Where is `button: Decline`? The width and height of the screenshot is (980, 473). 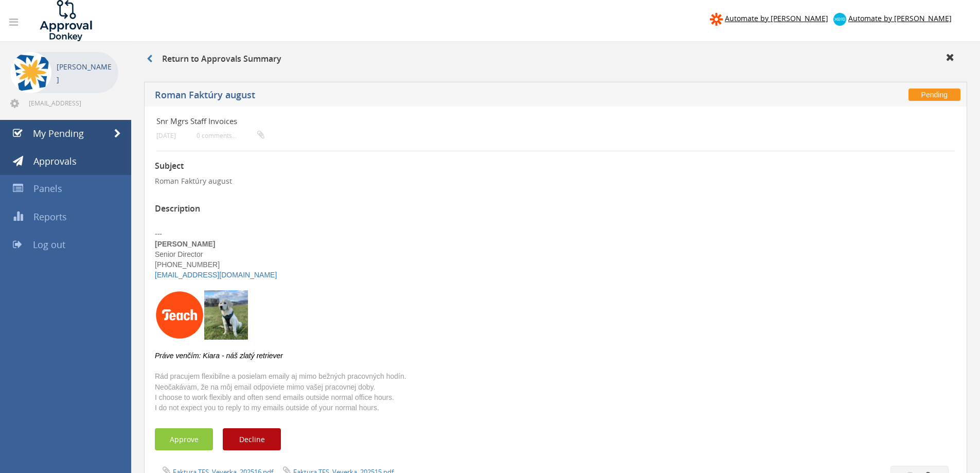
button: Decline is located at coordinates (252, 439).